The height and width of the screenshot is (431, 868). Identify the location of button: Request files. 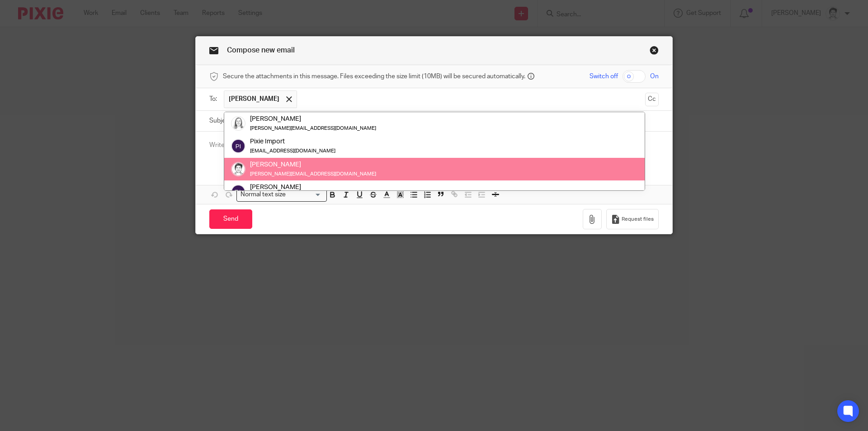
(633, 219).